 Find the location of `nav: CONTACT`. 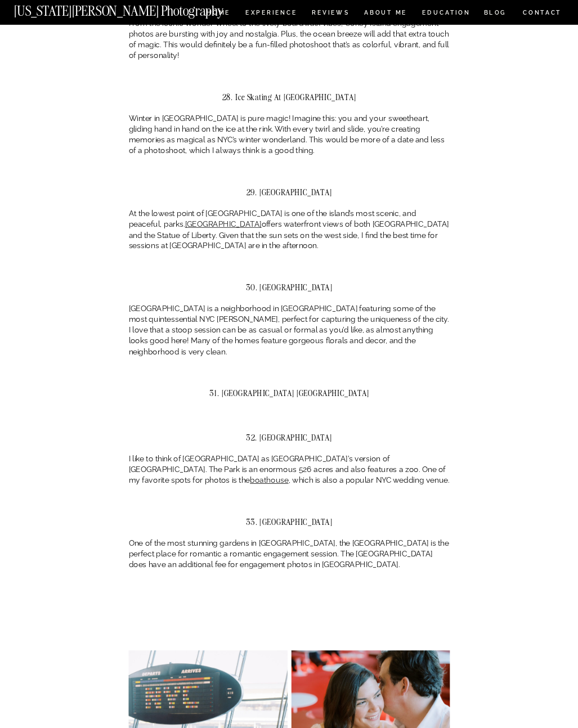

nav: CONTACT is located at coordinates (542, 12).